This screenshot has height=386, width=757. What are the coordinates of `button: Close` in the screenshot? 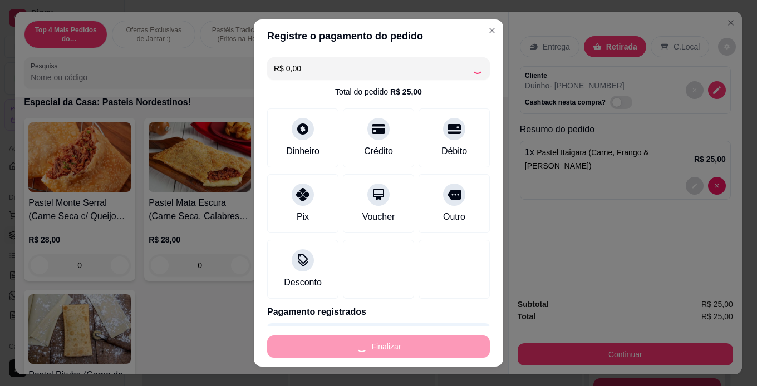 It's located at (492, 31).